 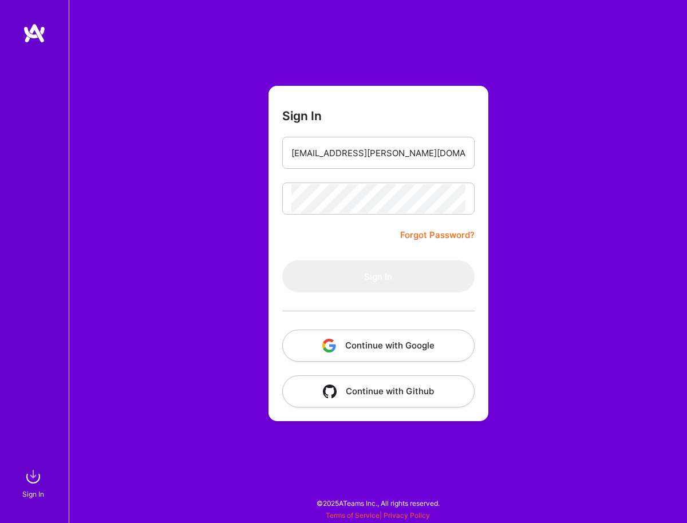 What do you see at coordinates (33, 494) in the screenshot?
I see `div: Sign In` at bounding box center [33, 494].